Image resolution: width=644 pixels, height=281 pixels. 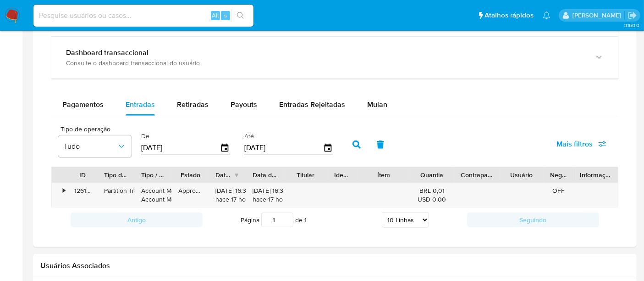 What do you see at coordinates (215, 15) in the screenshot?
I see `span: Alt` at bounding box center [215, 15].